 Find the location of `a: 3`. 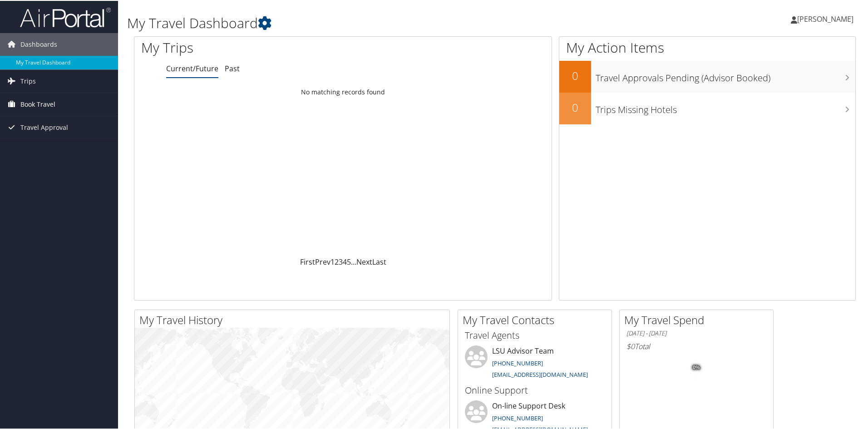

a: 3 is located at coordinates (340, 261).